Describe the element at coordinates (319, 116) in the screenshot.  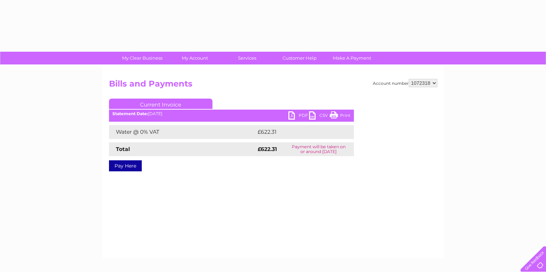
I see `a: CSV` at that location.